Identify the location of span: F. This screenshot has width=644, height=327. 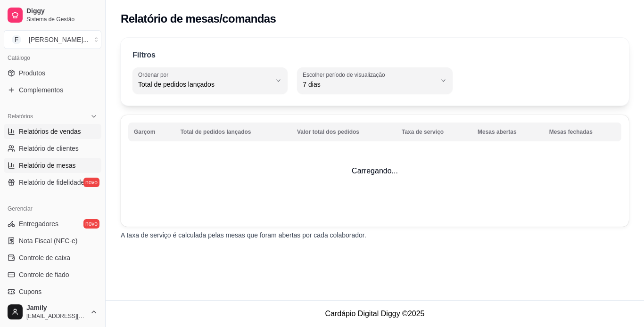
(17, 39).